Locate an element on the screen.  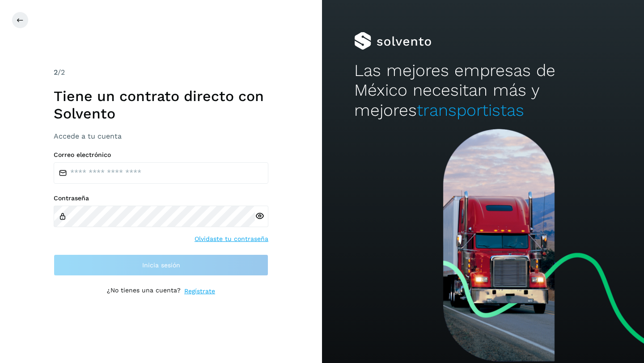
h1: Tiene un contrato directo con Solvento is located at coordinates (161, 105).